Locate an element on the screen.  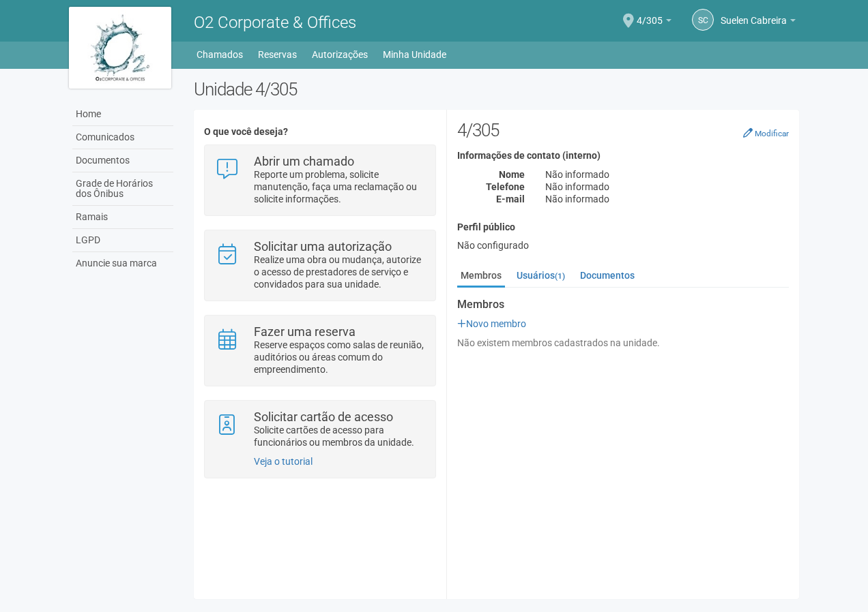
h4: Perfil público is located at coordinates (623, 227).